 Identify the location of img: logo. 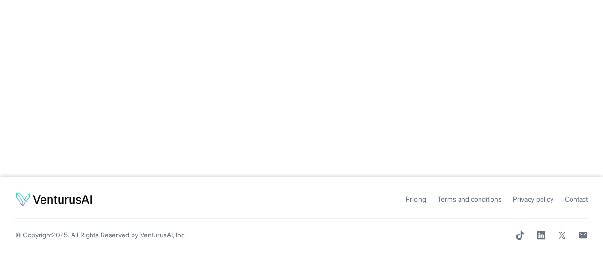
(54, 200).